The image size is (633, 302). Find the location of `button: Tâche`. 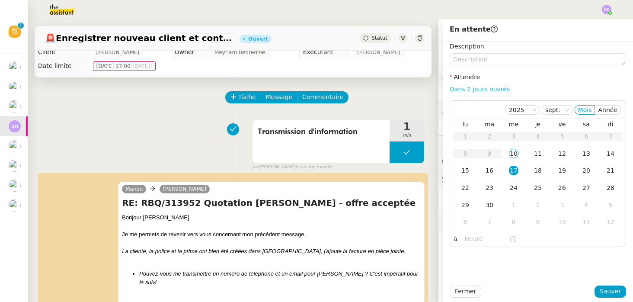

button: Tâche is located at coordinates (243, 97).